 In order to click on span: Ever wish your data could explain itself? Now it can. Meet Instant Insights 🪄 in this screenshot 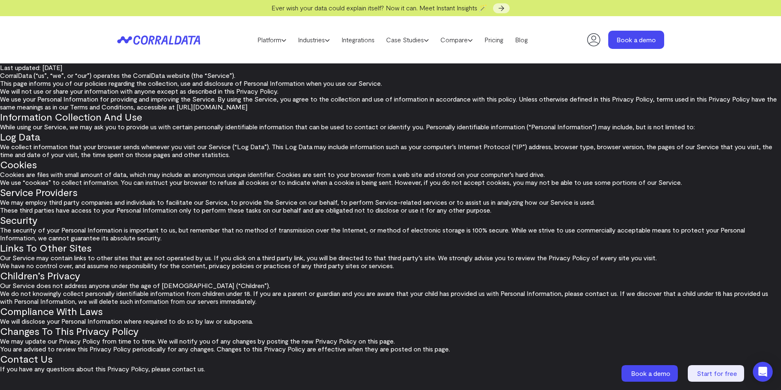, I will do `click(379, 7)`.